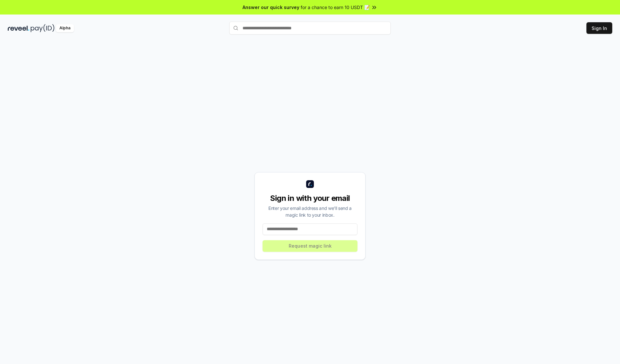 Image resolution: width=620 pixels, height=364 pixels. What do you see at coordinates (310, 198) in the screenshot?
I see `div: Sign in with your email` at bounding box center [310, 198].